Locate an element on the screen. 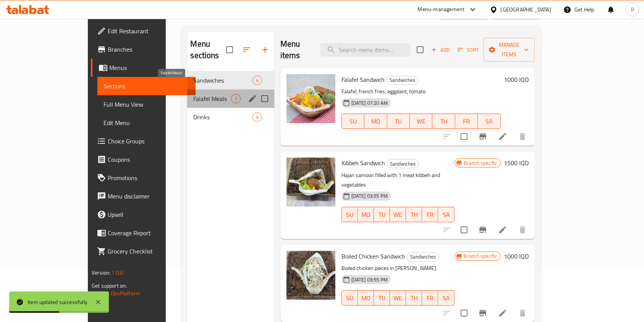  span: Manage items is located at coordinates (510, 50).